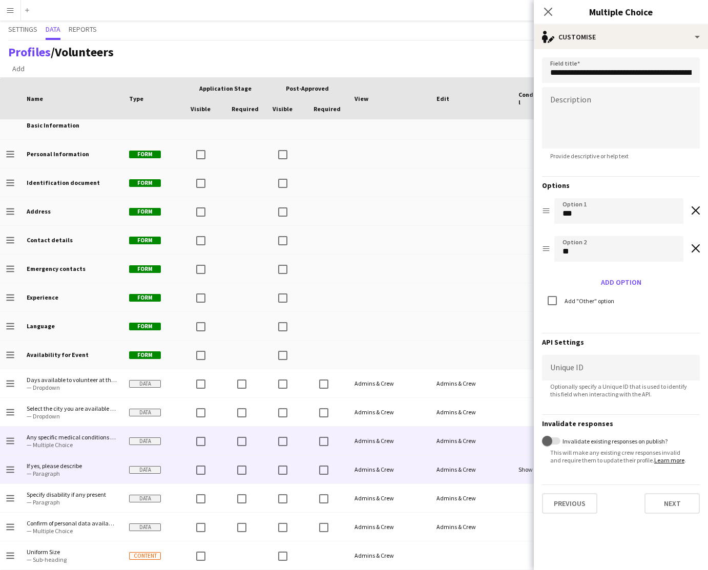  I want to click on span: Select the city you are available to volunteer in, so click(72, 408).